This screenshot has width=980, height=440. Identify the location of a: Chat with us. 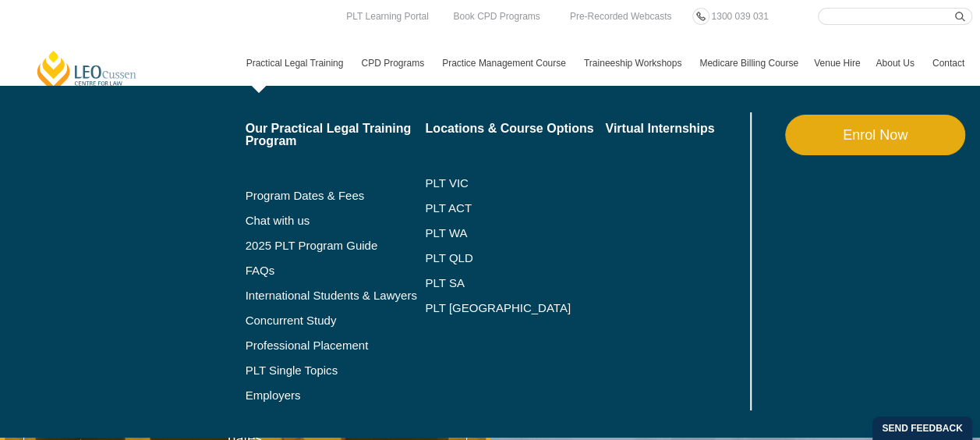
(335, 221).